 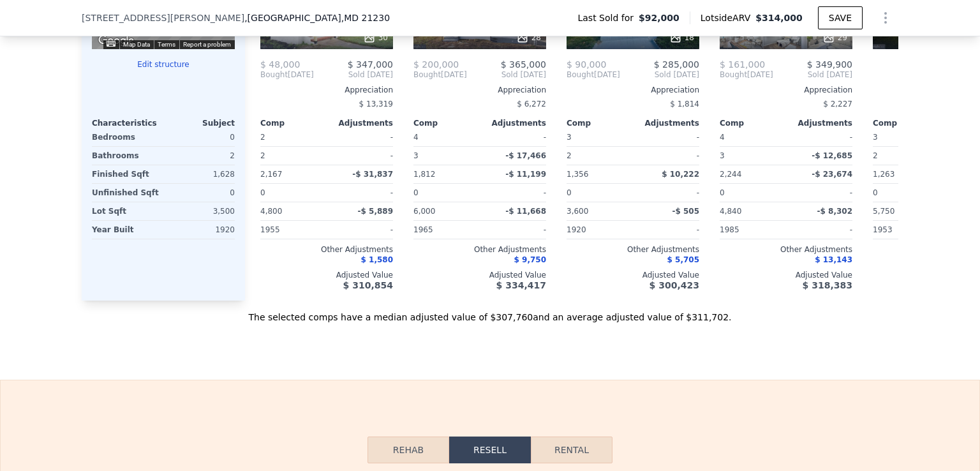 What do you see at coordinates (280, 64) in the screenshot?
I see `span: $ 48,000` at bounding box center [280, 64].